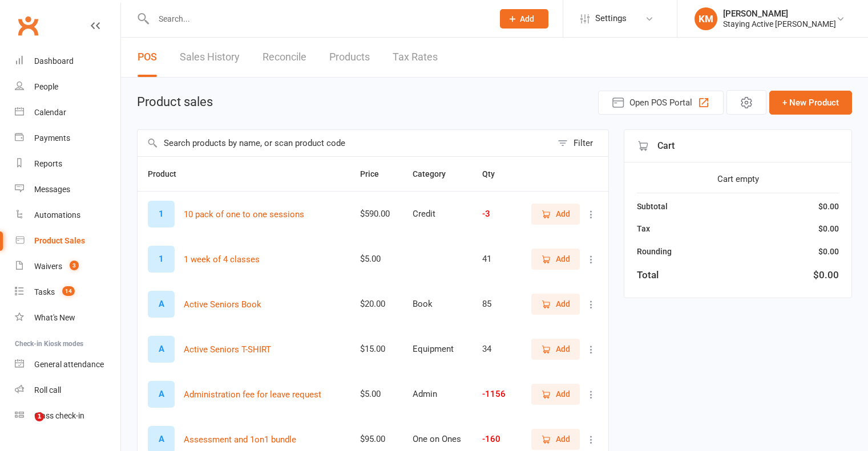 Image resolution: width=868 pixels, height=451 pixels. What do you see at coordinates (210, 57) in the screenshot?
I see `a: Sales History` at bounding box center [210, 57].